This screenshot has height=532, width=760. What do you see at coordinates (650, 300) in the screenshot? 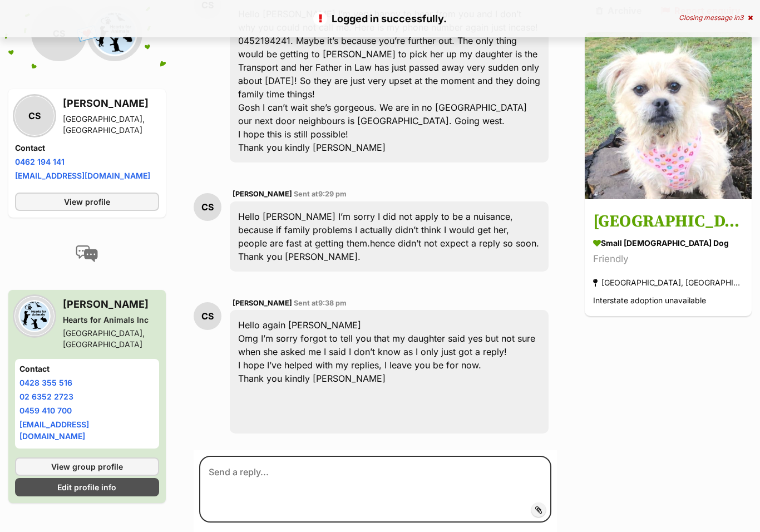
I see `span: Interstate adoption unavailable` at bounding box center [650, 300].